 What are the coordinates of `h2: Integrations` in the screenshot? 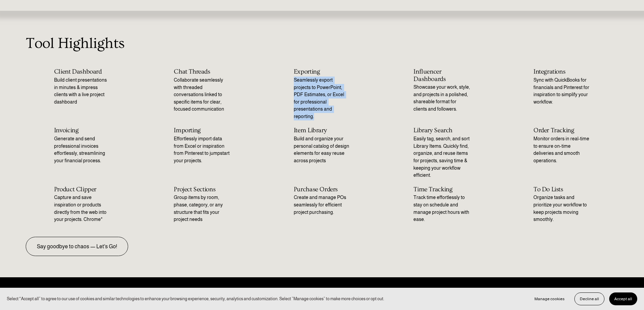 It's located at (561, 72).